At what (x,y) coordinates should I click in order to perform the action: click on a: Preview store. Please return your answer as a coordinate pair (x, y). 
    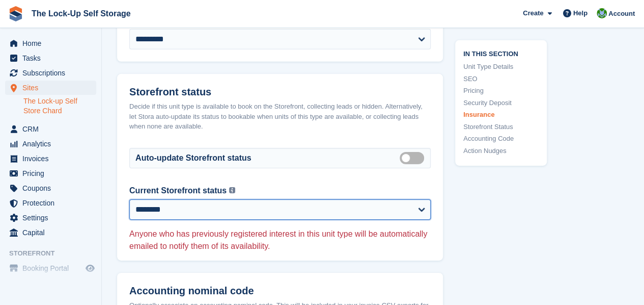
    Looking at the image, I should click on (90, 268).